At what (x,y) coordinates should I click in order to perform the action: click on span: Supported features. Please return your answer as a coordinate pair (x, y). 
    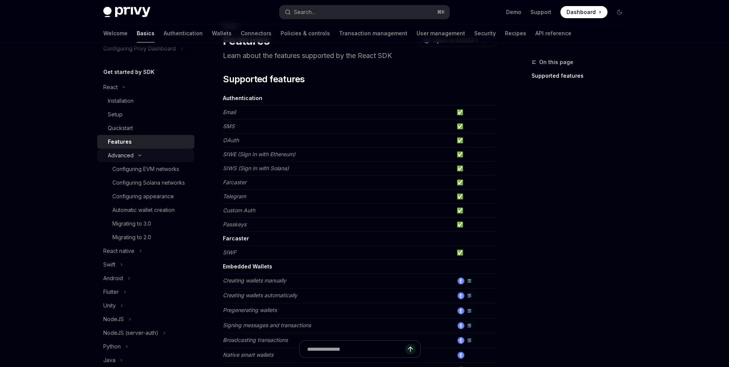
    Looking at the image, I should click on (263, 79).